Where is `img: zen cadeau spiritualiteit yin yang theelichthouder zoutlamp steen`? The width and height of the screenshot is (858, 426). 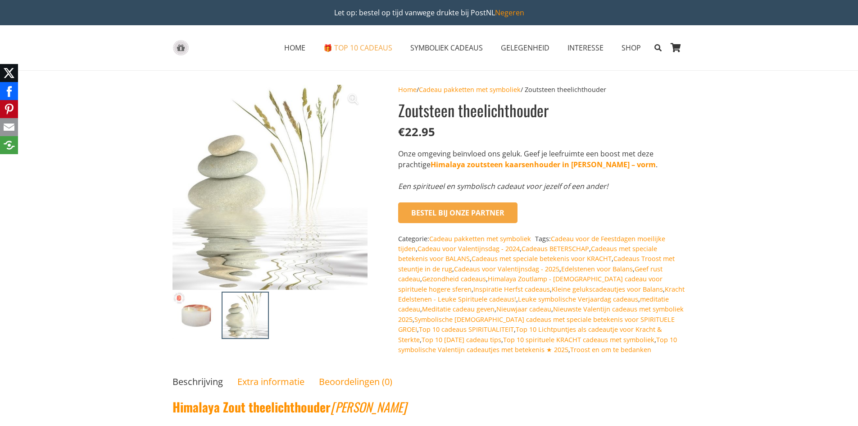
img: zen cadeau spiritualiteit yin yang theelichthouder zoutlamp steen is located at coordinates (196, 315).